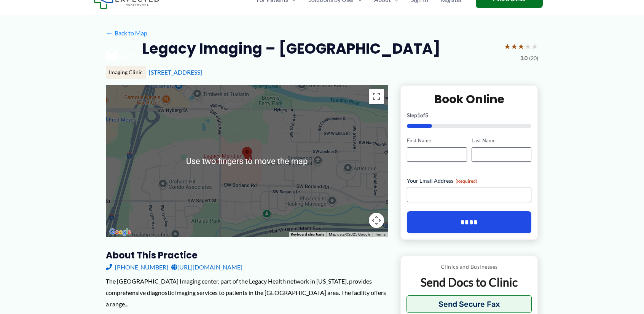 Image resolution: width=644 pixels, height=314 pixels. Describe the element at coordinates (426, 115) in the screenshot. I see `span: 5` at that location.